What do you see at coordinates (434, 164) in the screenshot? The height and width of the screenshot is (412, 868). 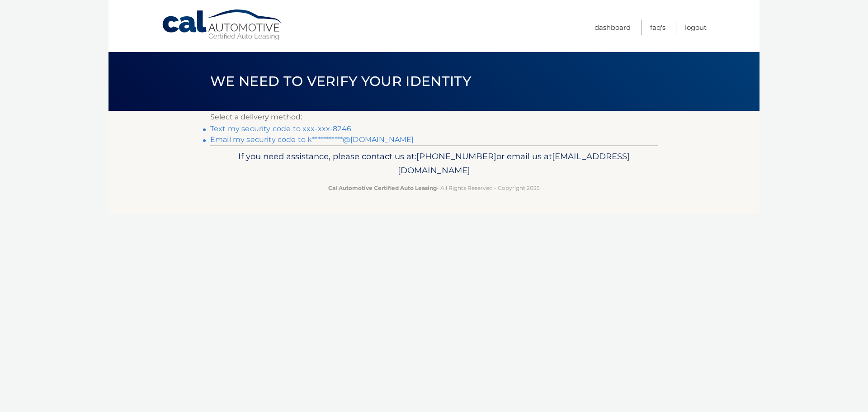 I see `p: If you need assistance, please contact us at: or email us at` at bounding box center [434, 164].